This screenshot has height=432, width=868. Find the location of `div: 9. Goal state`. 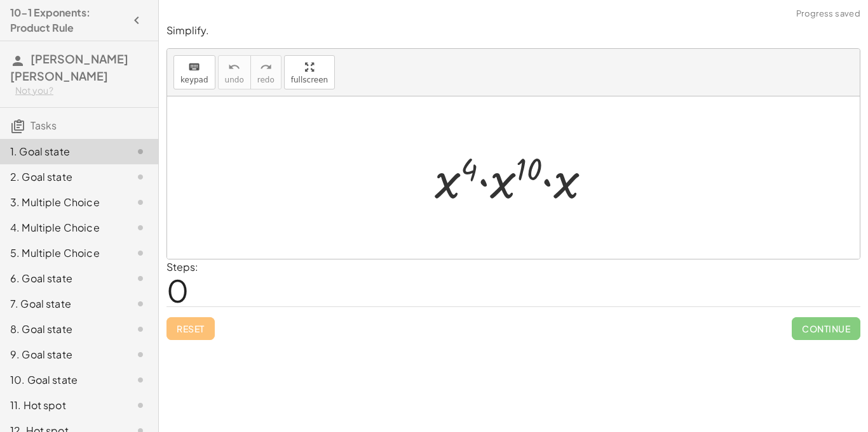

div: 9. Goal state is located at coordinates (61, 355).